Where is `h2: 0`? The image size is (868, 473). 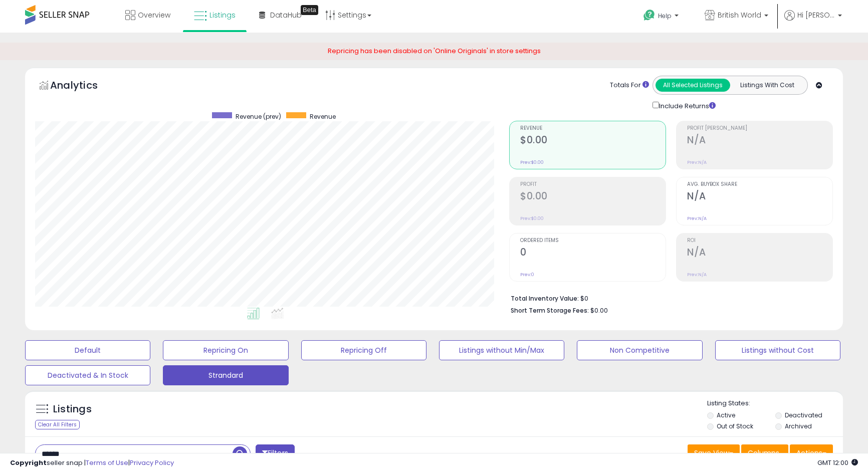 h2: 0 is located at coordinates (593, 253).